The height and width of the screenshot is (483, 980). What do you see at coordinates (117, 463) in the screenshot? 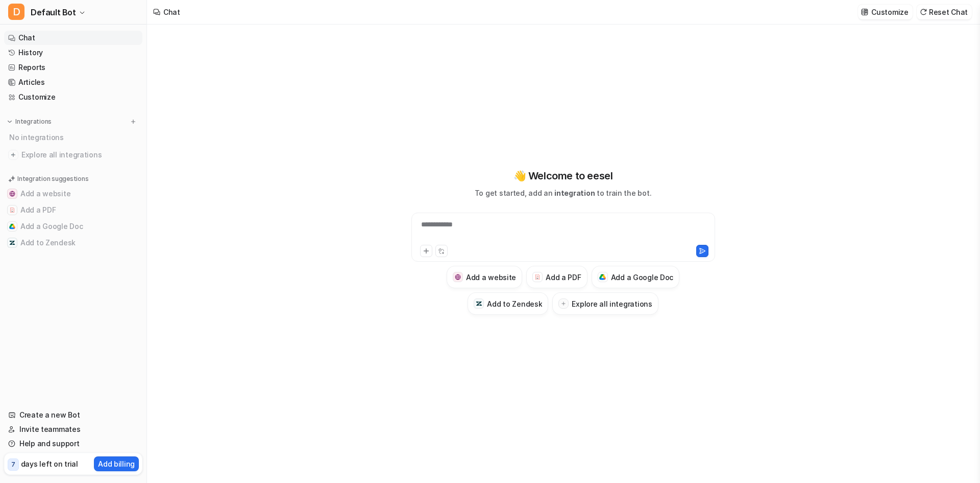
I see `button: Add billing` at bounding box center [117, 463].